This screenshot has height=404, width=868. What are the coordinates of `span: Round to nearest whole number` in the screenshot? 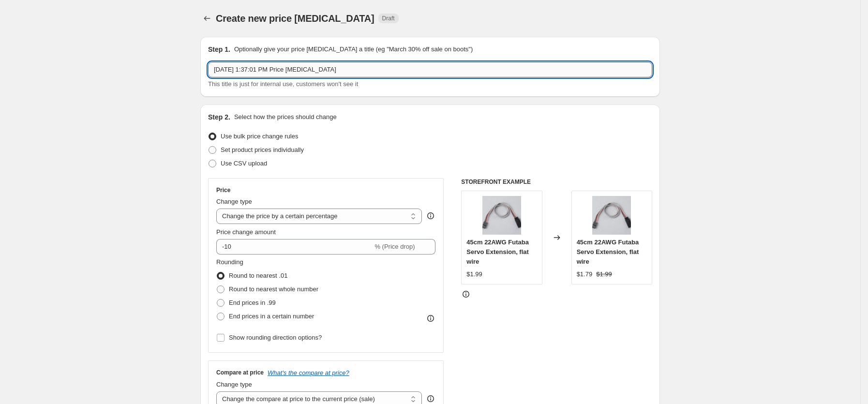 It's located at (273, 289).